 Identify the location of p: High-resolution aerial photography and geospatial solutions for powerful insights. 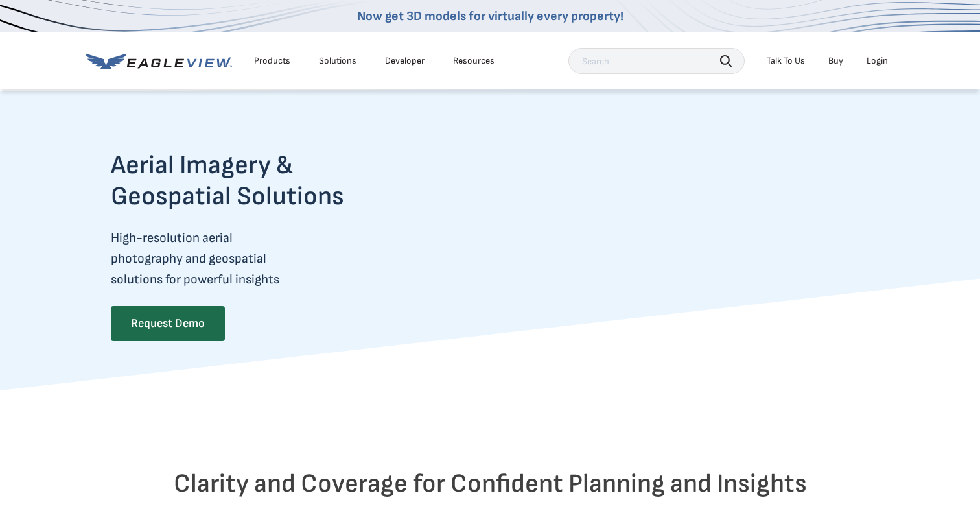
(253, 259).